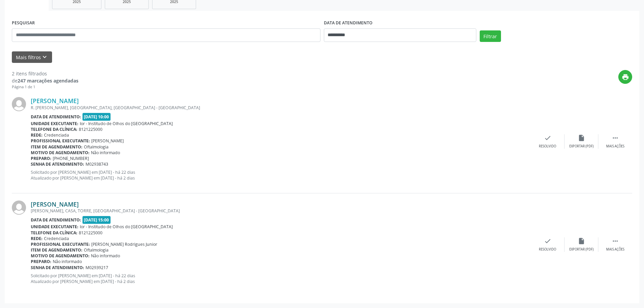  Describe the element at coordinates (97, 267) in the screenshot. I see `span: M02939217` at that location.